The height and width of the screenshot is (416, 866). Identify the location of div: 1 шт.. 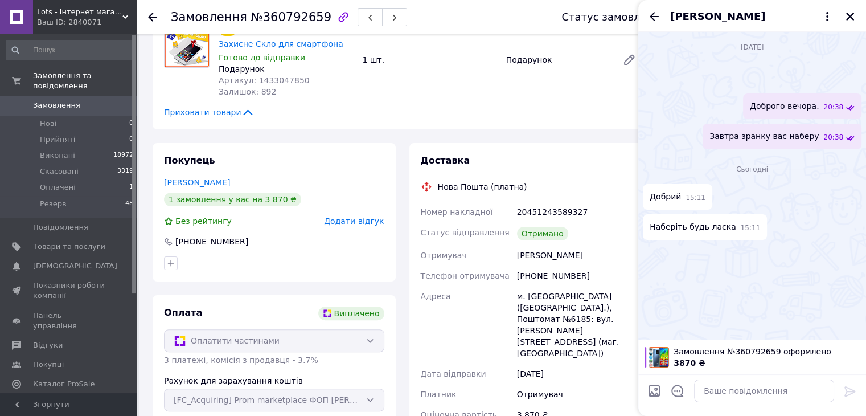
(429, 60).